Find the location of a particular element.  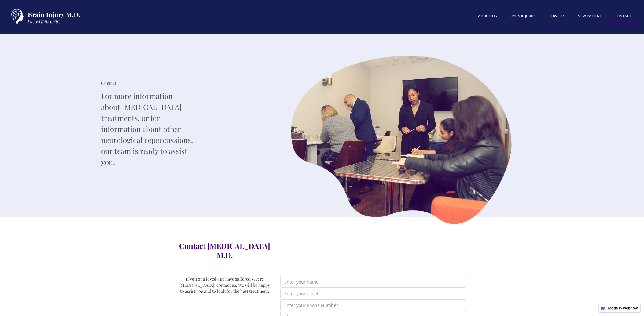

a: About US is located at coordinates (487, 16).